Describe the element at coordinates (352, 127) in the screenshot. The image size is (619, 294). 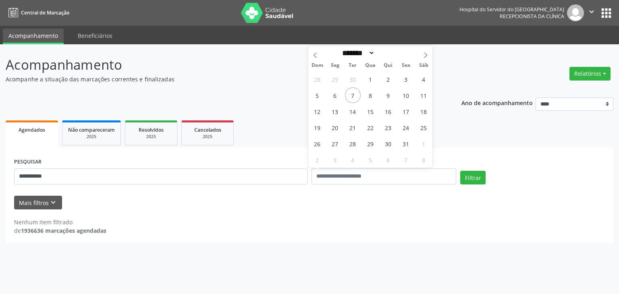
I see `span: Outubro 21, 2025` at that location.